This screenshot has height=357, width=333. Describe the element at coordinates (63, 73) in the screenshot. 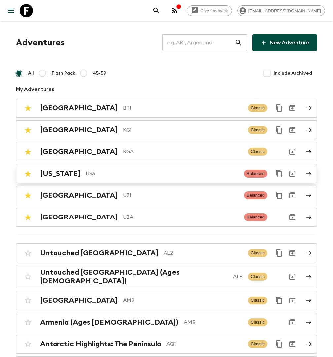

I see `span: Flash Pack` at that location.